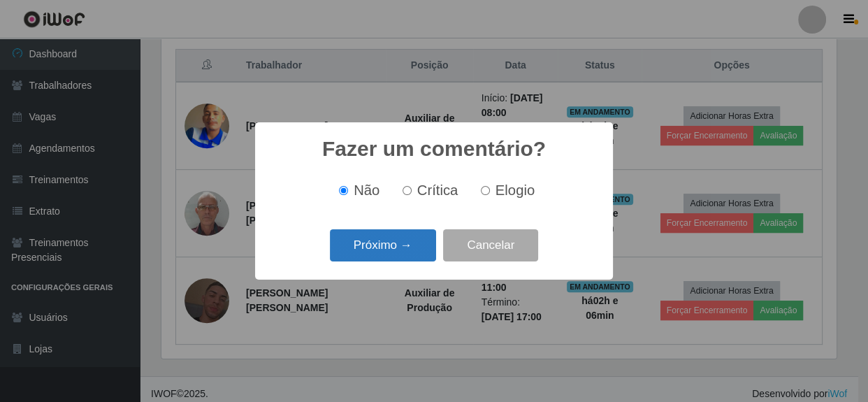 The width and height of the screenshot is (868, 402). I want to click on span: Crítica, so click(438, 190).